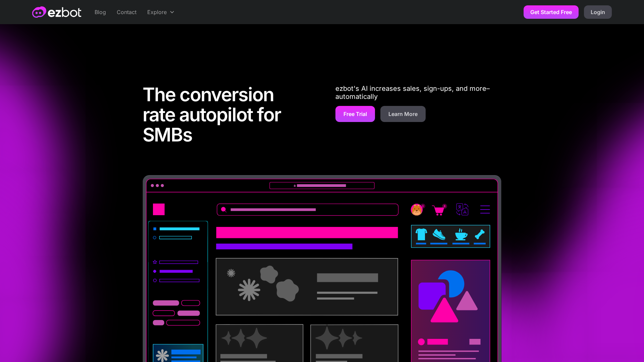  What do you see at coordinates (226, 116) in the screenshot?
I see `h1: The conversion rate autopilot for SMBs` at bounding box center [226, 116].